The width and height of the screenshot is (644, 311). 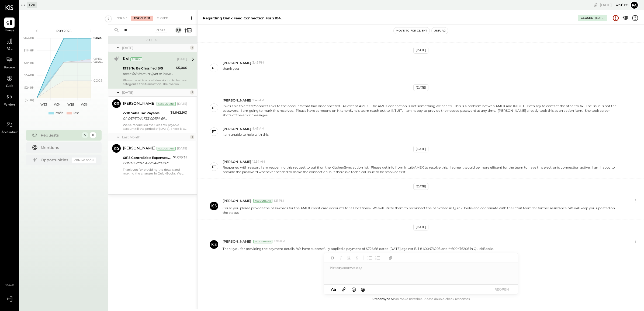 What do you see at coordinates (29, 75) in the screenshot?
I see `text: $54.8K` at bounding box center [29, 75].